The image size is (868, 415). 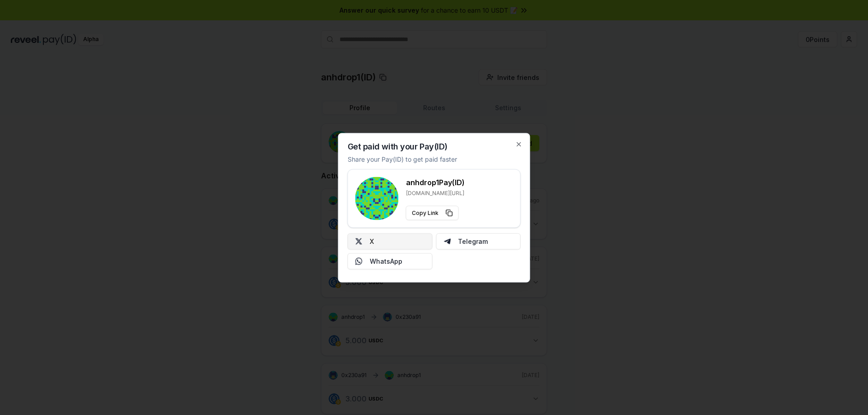 What do you see at coordinates (397, 146) in the screenshot?
I see `h2: Get paid with your Pay(ID)` at bounding box center [397, 146].